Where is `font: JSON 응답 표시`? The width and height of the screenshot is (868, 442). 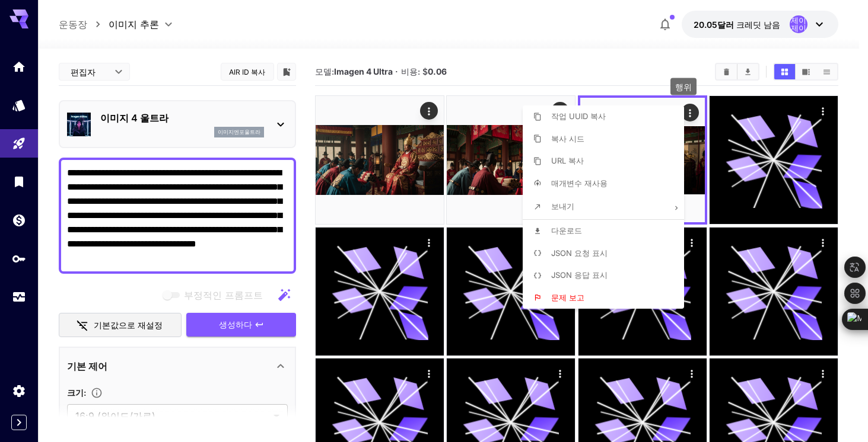
font: JSON 응답 표시 is located at coordinates (580, 275).